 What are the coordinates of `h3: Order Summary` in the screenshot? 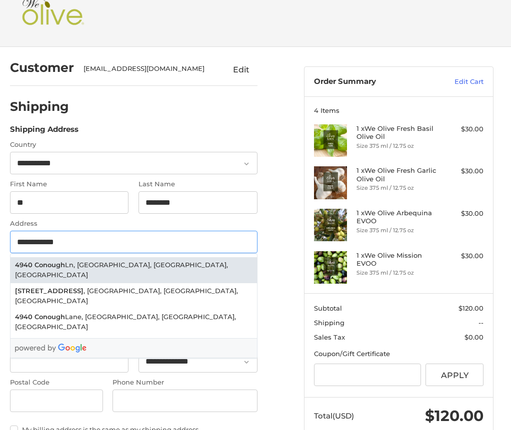 It's located at (371, 82).